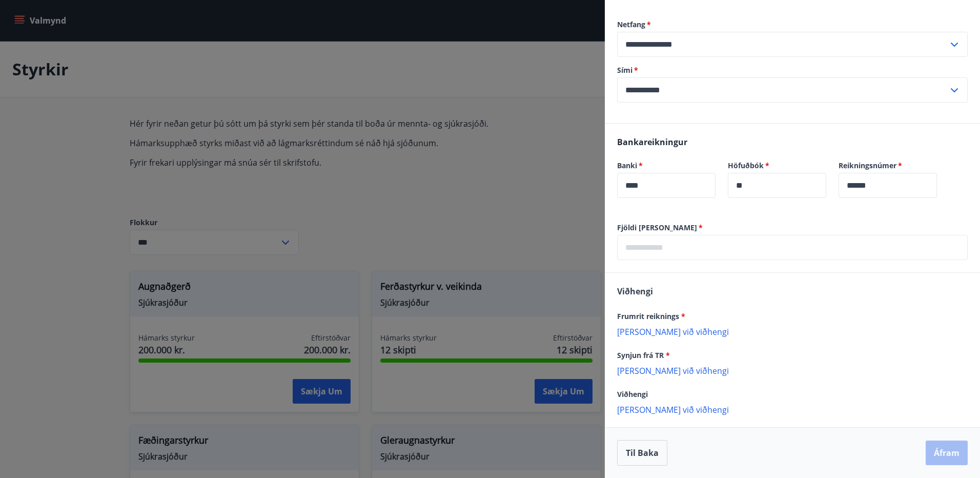 Image resolution: width=980 pixels, height=478 pixels. Describe the element at coordinates (777, 166) in the screenshot. I see `label: Höfuðbók` at that location.